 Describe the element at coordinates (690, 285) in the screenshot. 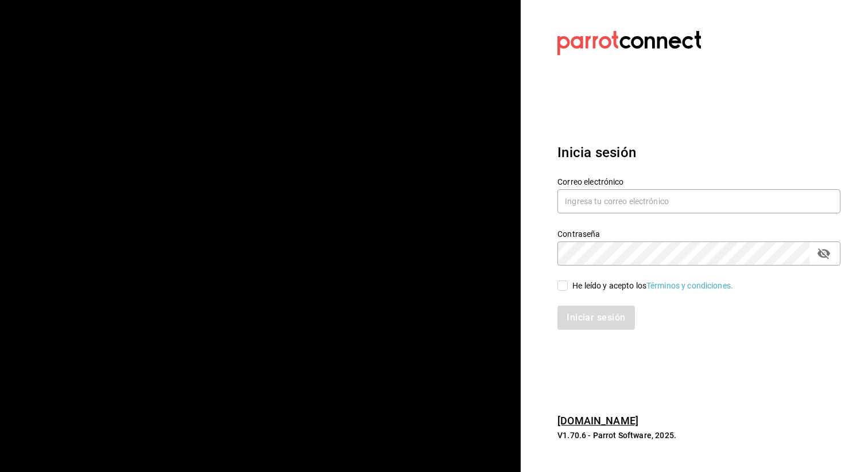

I see `a: Términos y condiciones.` at that location.